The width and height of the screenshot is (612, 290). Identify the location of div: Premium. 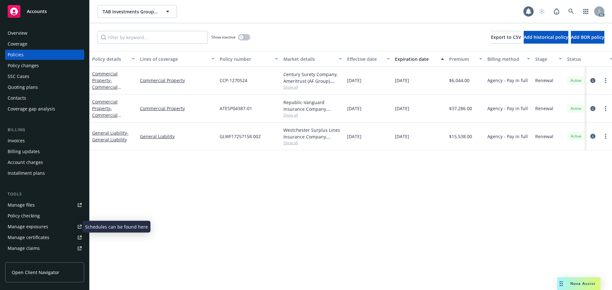
(462, 59).